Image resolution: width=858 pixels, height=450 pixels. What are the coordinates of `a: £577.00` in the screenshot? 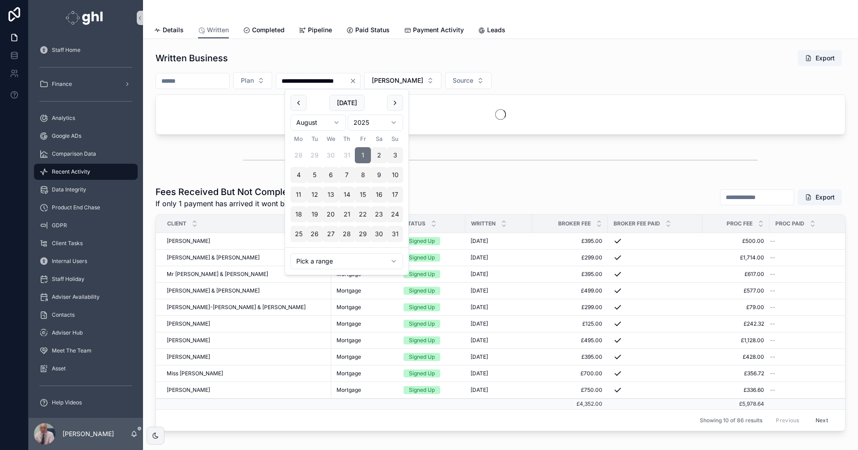 It's located at (736, 290).